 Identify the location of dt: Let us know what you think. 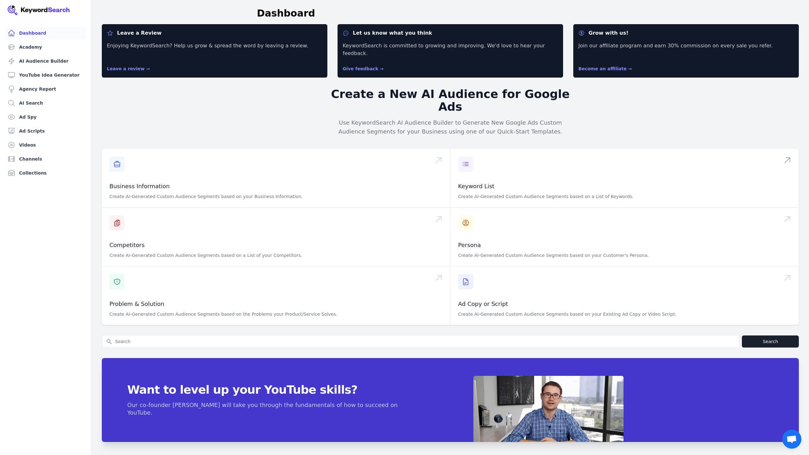
(450, 33).